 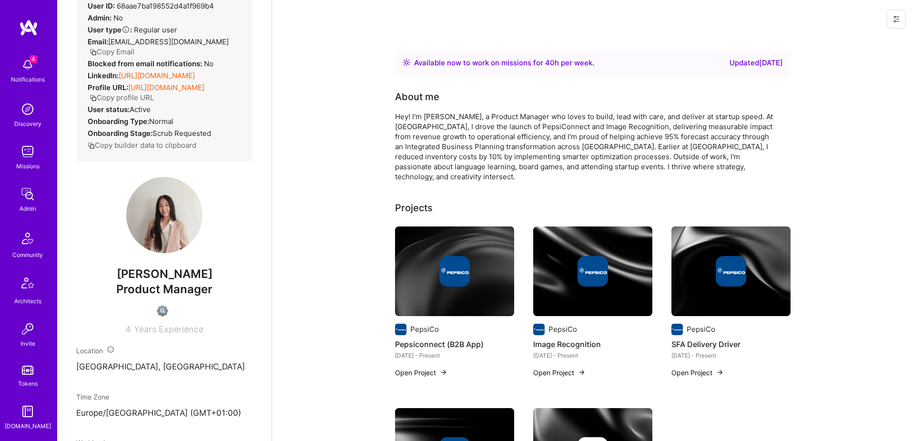 I want to click on button: Copy Email, so click(x=112, y=51).